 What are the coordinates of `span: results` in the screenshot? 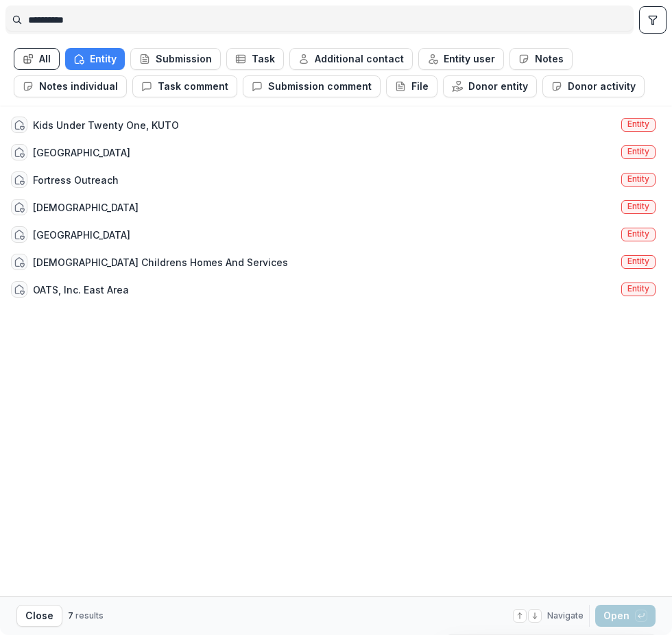 It's located at (89, 615).